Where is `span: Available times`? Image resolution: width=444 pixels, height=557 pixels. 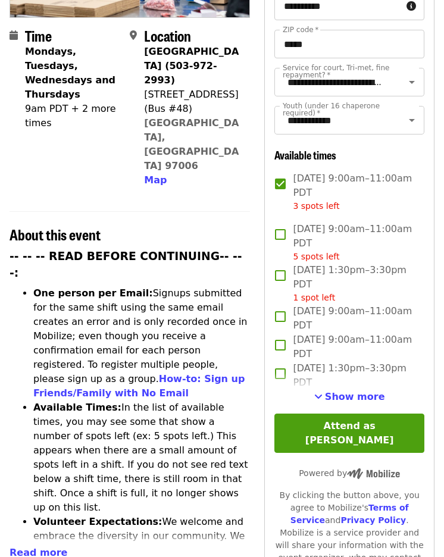 span: Available times is located at coordinates (305, 155).